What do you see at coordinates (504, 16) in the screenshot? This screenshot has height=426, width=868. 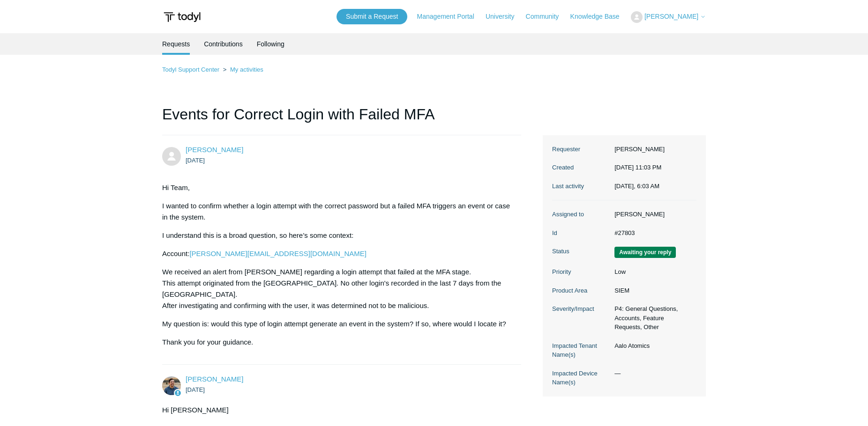 I see `a: University` at bounding box center [504, 16].